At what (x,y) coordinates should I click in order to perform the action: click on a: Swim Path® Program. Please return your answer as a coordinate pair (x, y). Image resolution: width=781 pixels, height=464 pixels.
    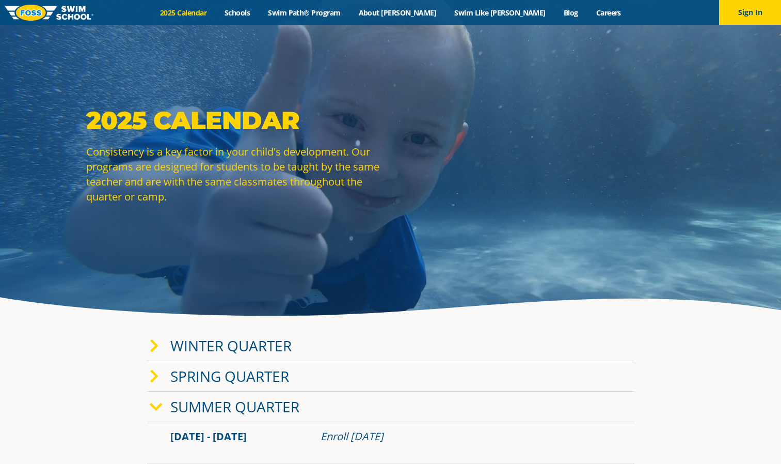
    Looking at the image, I should click on (304, 12).